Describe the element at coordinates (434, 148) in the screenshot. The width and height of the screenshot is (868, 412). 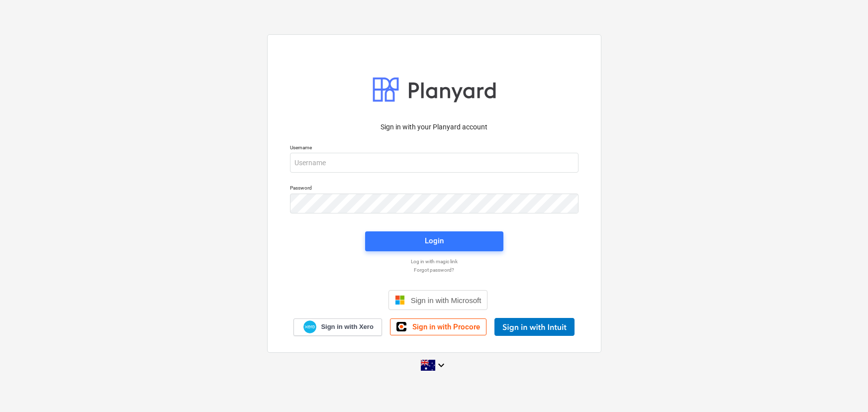
I see `p: Username` at that location.